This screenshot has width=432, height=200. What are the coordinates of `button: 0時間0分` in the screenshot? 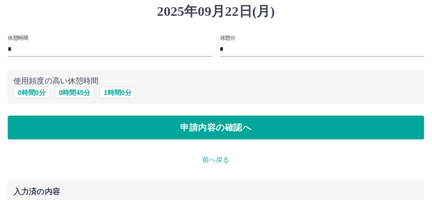 It's located at (32, 93).